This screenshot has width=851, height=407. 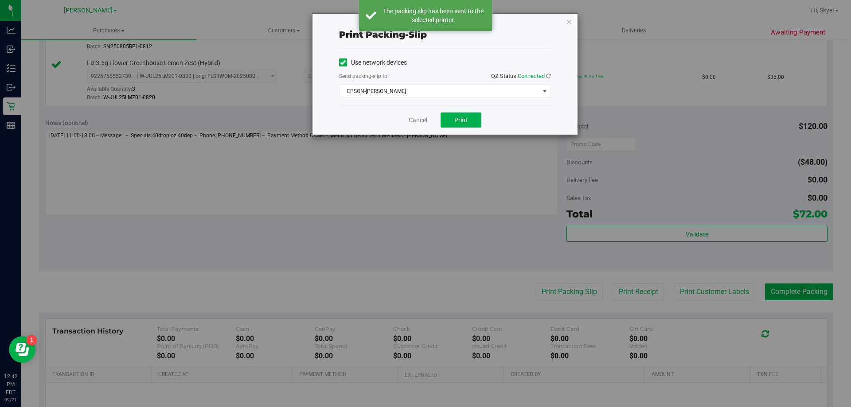 I want to click on span: Print, so click(x=461, y=120).